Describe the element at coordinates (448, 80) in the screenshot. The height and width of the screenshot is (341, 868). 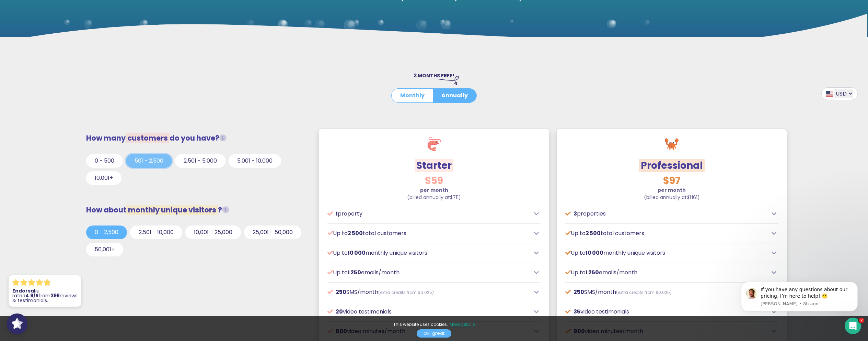
I see `img: arrow-right-down.svg` at that location.